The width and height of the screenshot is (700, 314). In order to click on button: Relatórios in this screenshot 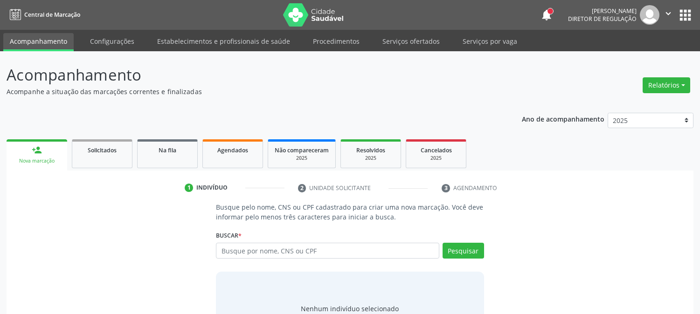, I will do `click(666, 85)`.